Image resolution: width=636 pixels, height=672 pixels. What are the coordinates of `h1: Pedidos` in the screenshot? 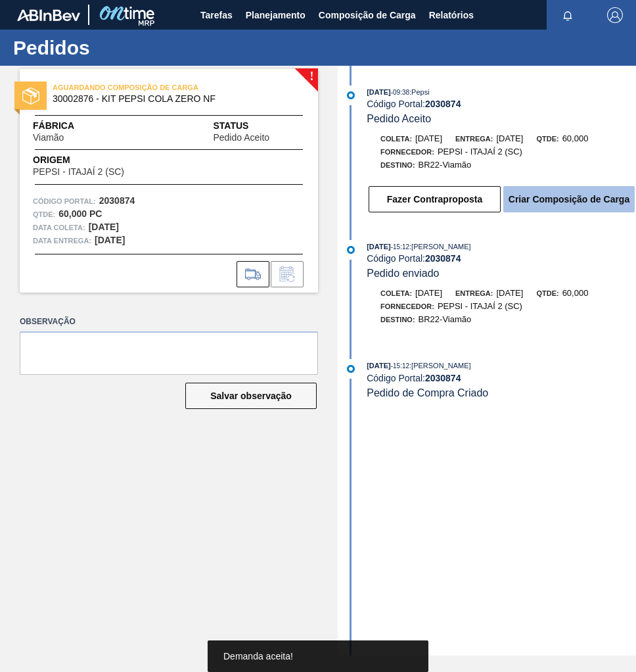 It's located at (129, 48).